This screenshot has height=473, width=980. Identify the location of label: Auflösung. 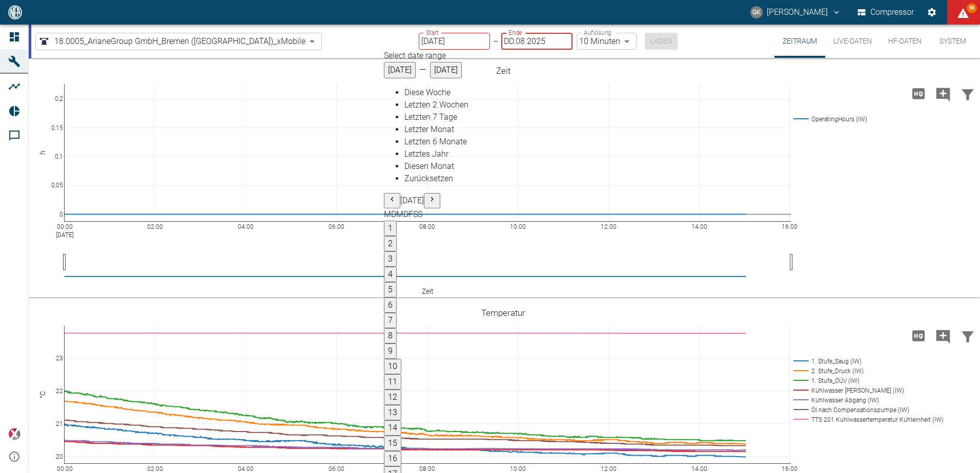
(598, 32).